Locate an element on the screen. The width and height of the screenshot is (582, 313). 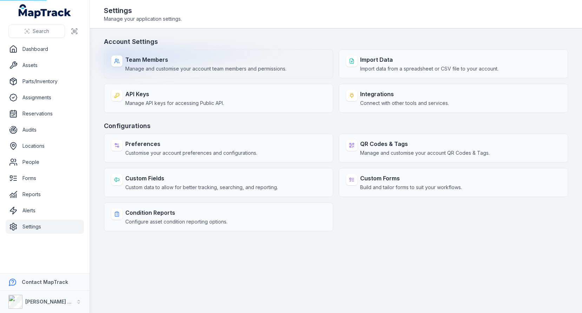
a: Import DataImport data from a spreadsheet or CSV file to your account. is located at coordinates (453, 64).